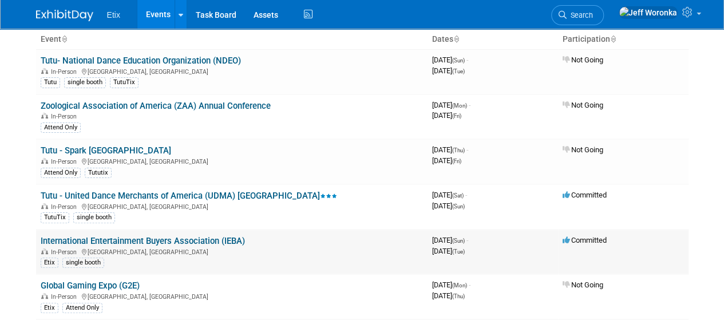  Describe the element at coordinates (156, 106) in the screenshot. I see `a: Zoological Association of America (ZAA) Annual Conference` at that location.